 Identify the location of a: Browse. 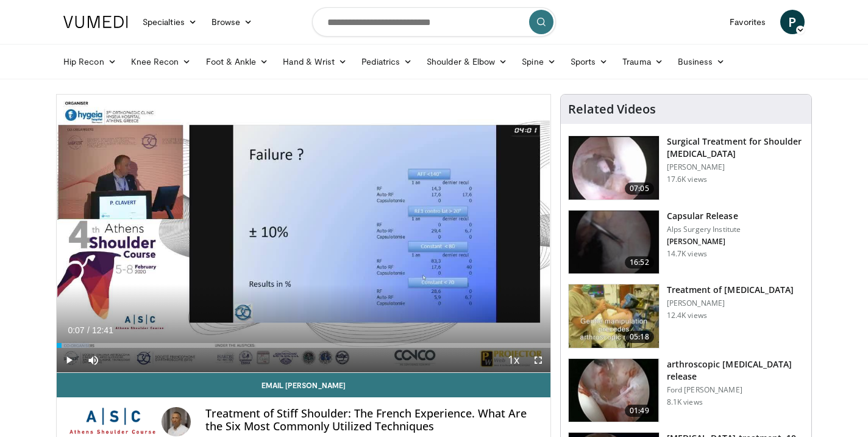
(232, 22).